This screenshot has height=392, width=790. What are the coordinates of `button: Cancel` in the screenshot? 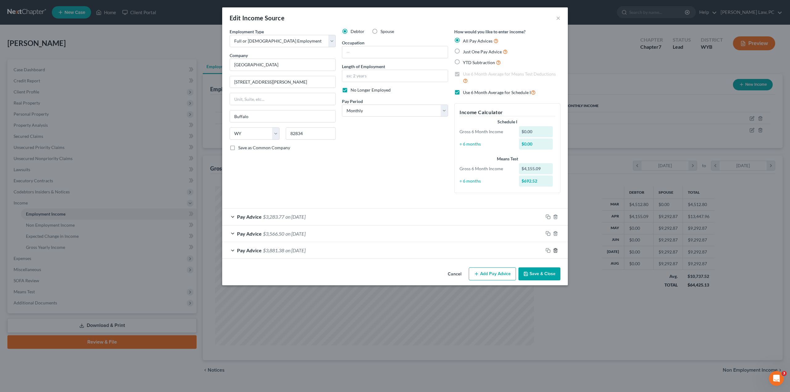 It's located at (454, 274).